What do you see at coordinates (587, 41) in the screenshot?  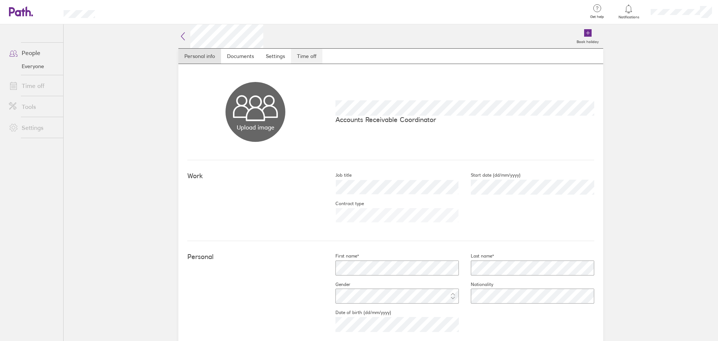 I see `label: Book holiday` at bounding box center [587, 41].